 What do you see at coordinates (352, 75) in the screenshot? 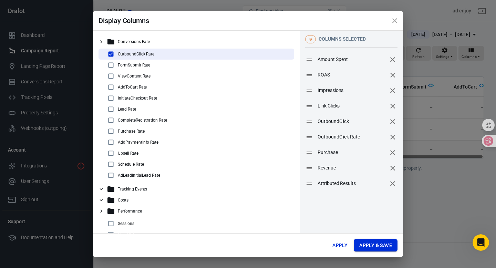
I see `span: ROAS` at bounding box center [352, 75].